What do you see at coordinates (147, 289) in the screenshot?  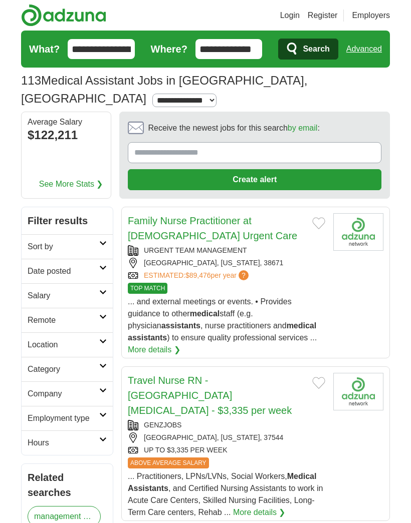 I see `span: TOP MATCH` at bounding box center [147, 289].